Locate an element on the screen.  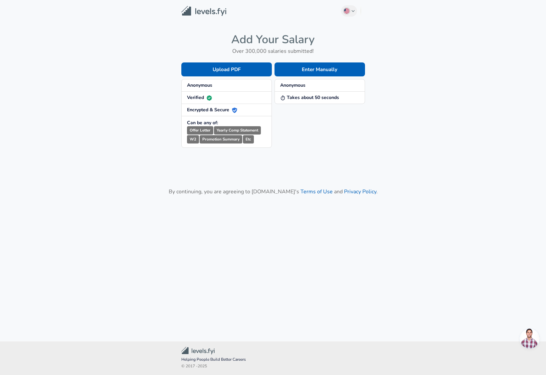
strong: Takes about 50 seconds is located at coordinates (309, 97).